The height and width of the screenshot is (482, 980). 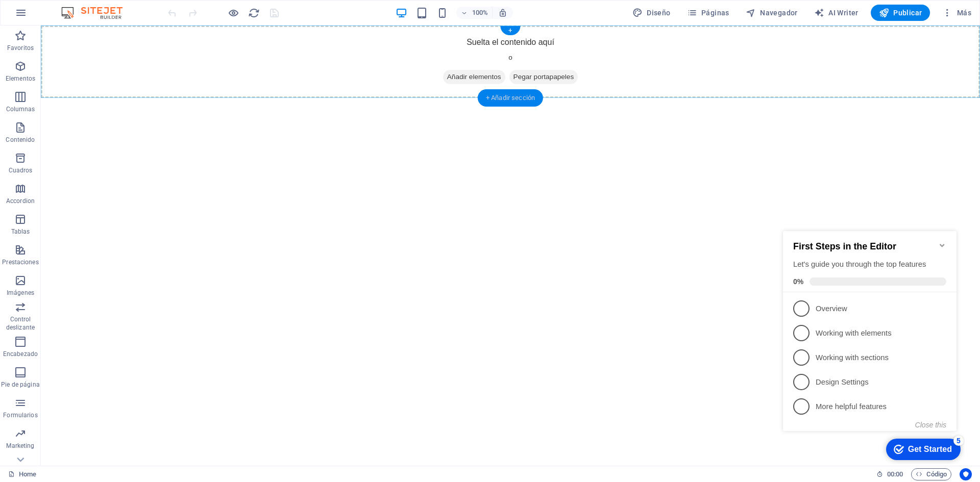 I want to click on li: Working with elements, so click(x=90, y=117).